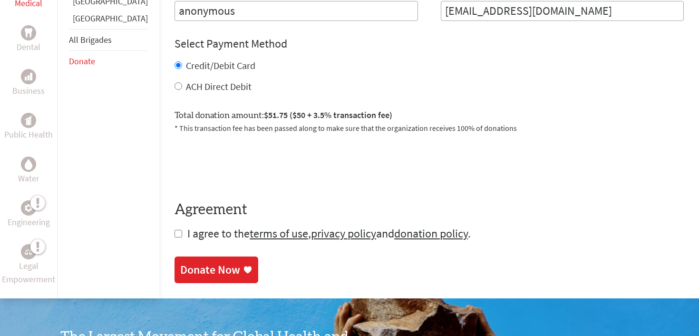  I want to click on a: privacy policy, so click(343, 233).